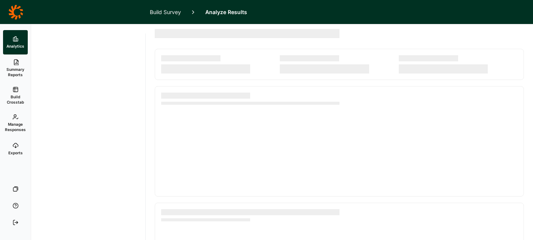  I want to click on a: Analytics, so click(15, 42).